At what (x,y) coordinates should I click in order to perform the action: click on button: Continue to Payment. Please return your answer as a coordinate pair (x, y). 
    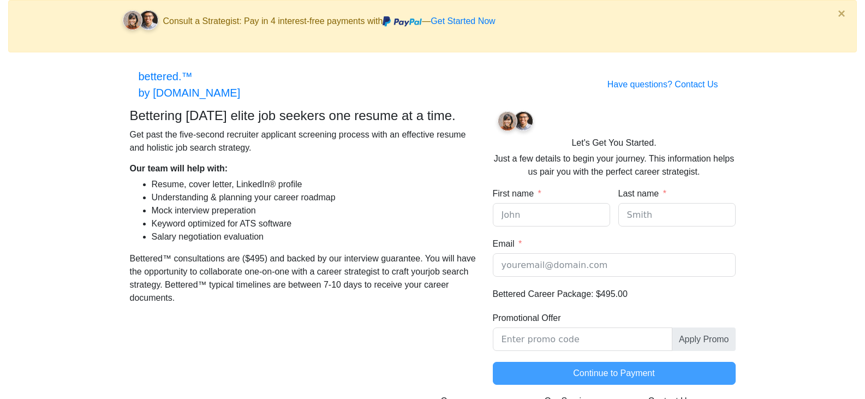
    Looking at the image, I should click on (614, 373).